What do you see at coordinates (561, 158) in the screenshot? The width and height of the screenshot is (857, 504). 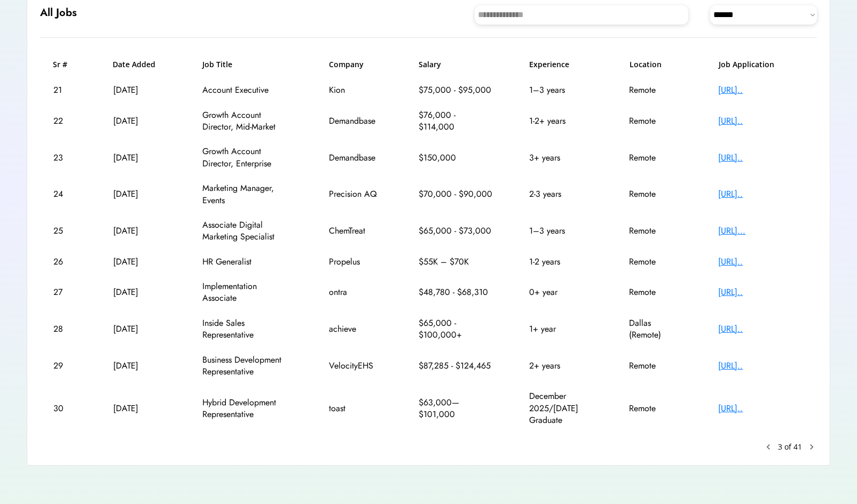 I see `div: 3+ years` at bounding box center [561, 158].